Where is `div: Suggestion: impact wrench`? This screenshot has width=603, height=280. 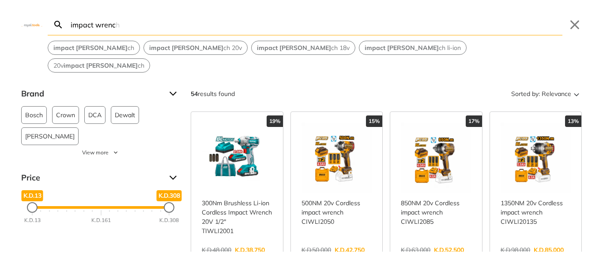 div: Suggestion: impact wrench is located at coordinates (94, 48).